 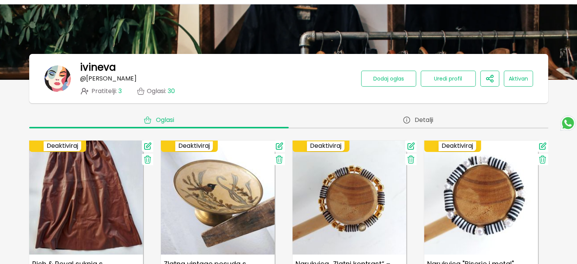 What do you see at coordinates (481, 197) in the screenshot?
I see `img: Narukvica "Biserje i metal"` at bounding box center [481, 197].